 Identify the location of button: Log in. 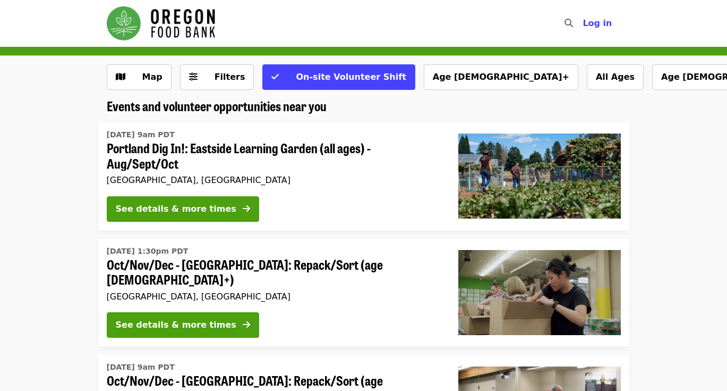
(597, 23).